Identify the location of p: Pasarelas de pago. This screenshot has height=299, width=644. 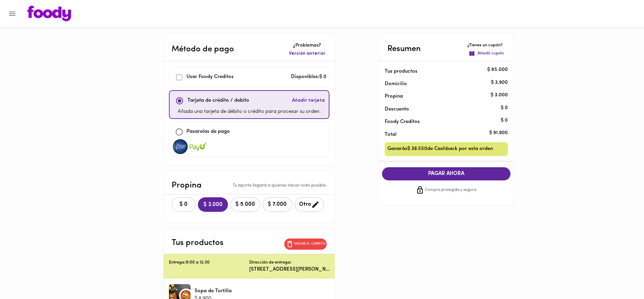
(208, 132).